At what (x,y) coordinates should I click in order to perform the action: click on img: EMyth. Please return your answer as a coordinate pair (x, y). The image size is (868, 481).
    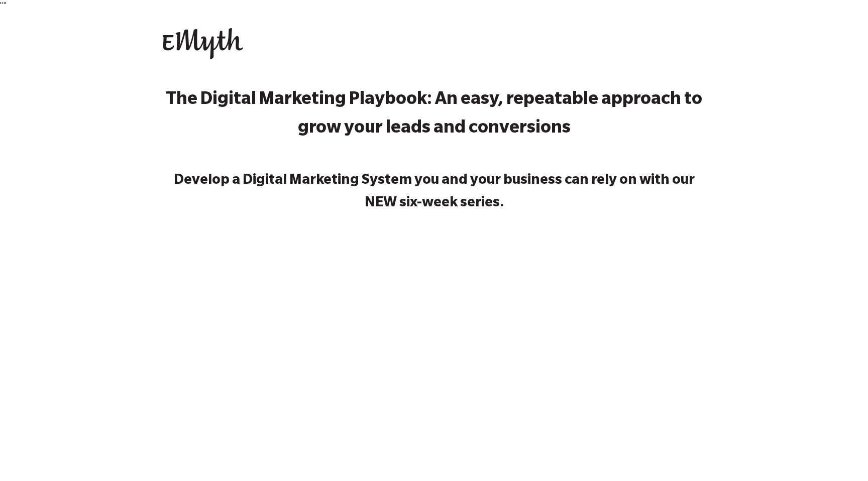
    Looking at the image, I should click on (203, 44).